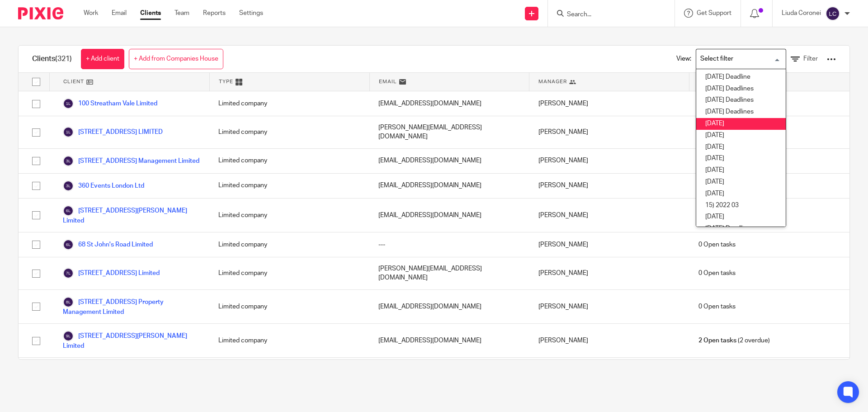 This screenshot has height=412, width=868. Describe the element at coordinates (741, 59) in the screenshot. I see `div: Search for option` at that location.